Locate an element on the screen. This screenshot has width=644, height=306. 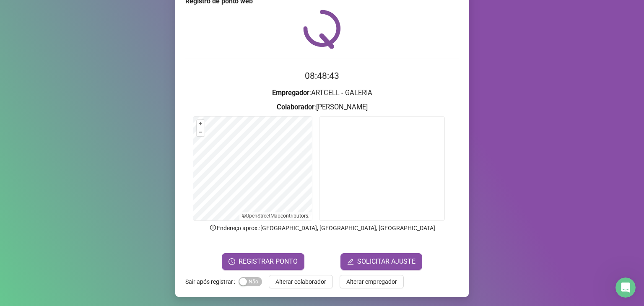
strong: Colaborador is located at coordinates (296, 107).